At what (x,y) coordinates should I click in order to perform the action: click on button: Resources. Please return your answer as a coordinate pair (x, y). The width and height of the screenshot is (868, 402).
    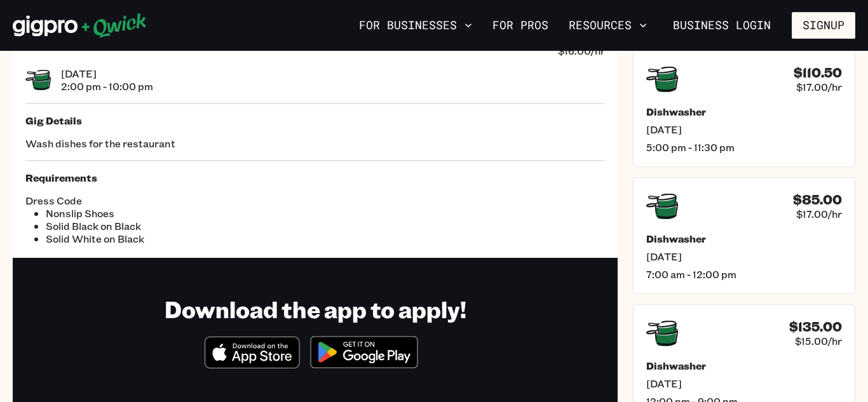
    Looking at the image, I should click on (607, 25).